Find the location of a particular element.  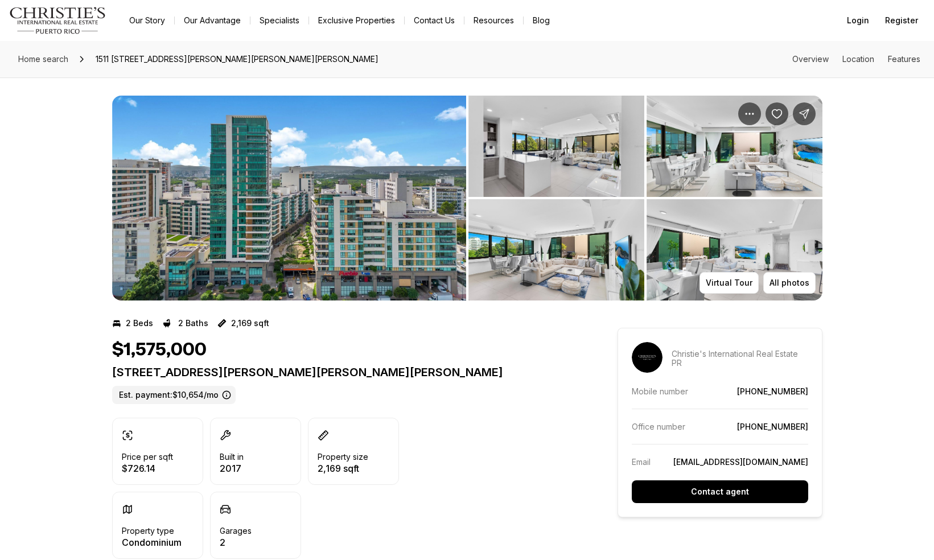

button: Contact Us is located at coordinates (435, 20).